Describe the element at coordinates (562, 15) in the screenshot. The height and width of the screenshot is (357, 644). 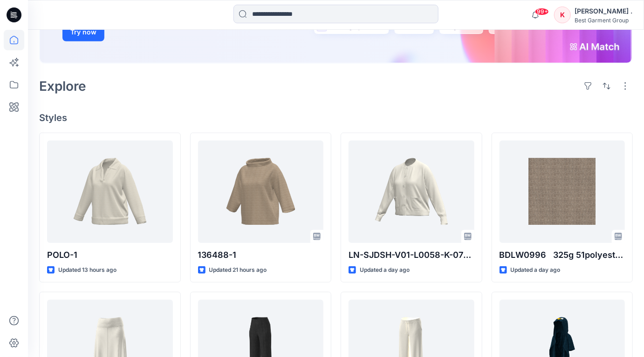
I see `div: K` at that location.